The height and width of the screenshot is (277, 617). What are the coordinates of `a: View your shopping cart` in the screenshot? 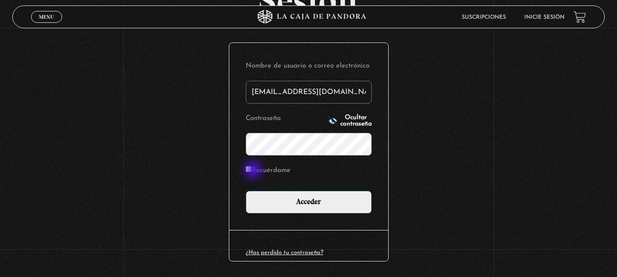 It's located at (580, 17).